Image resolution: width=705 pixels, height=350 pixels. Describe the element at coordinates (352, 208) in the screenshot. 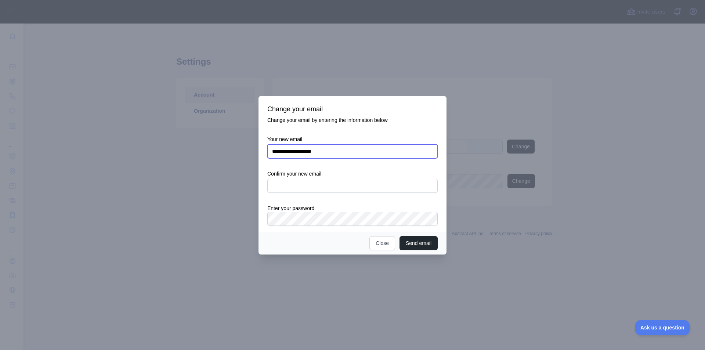

I see `label: Enter your password` at that location.